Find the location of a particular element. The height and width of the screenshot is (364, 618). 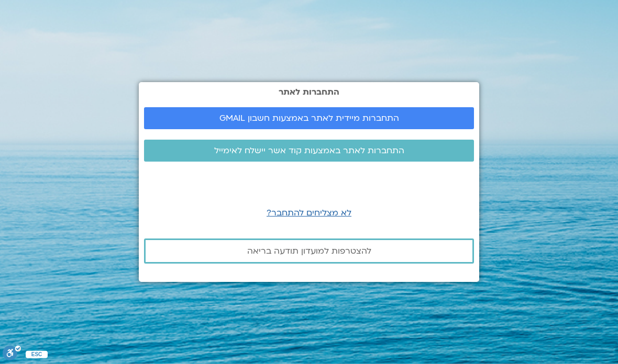

a: התחברות מיידית לאתר באמצעות חשבון GMAIL is located at coordinates (309, 118).